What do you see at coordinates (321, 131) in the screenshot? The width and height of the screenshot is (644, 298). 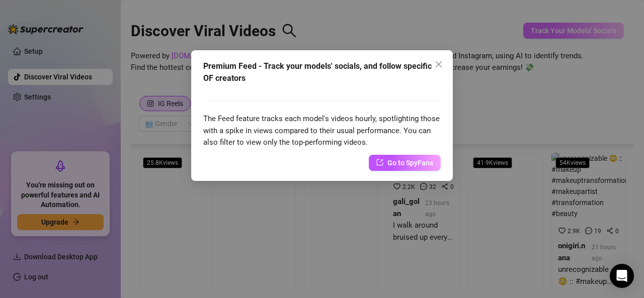 I see `span: The Feed feature tracks each model's videos hourly, spotlighting those with a spike in views comp...` at bounding box center [321, 131].